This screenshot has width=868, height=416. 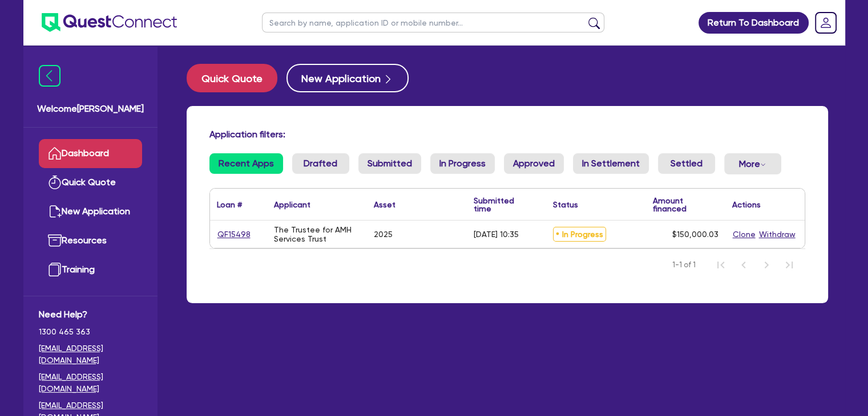 What do you see at coordinates (463, 163) in the screenshot?
I see `a: In Progress` at bounding box center [463, 163].